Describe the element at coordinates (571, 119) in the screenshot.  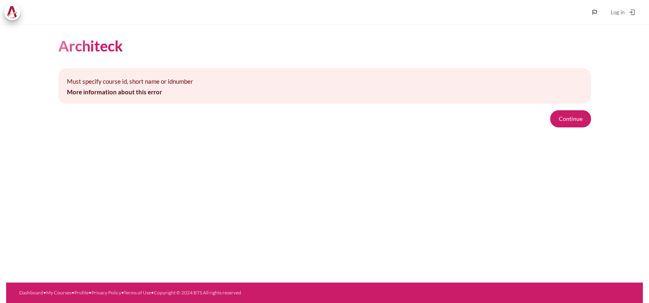
I see `button: Continue` at that location.